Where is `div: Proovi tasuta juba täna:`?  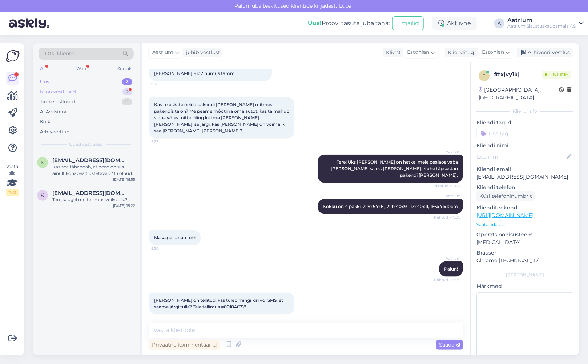 div: Proovi tasuta juba täna: is located at coordinates (349, 23).